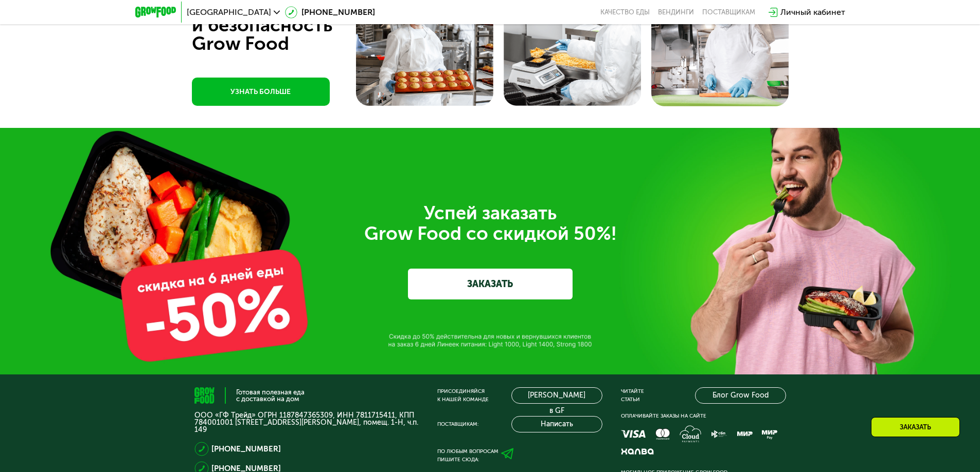 The width and height of the screenshot is (980, 472). I want to click on a: Качество еды, so click(625, 12).